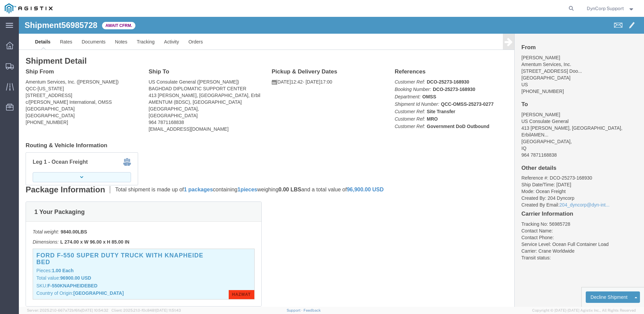 This screenshot has width=644, height=314. I want to click on a: Support, so click(295, 310).